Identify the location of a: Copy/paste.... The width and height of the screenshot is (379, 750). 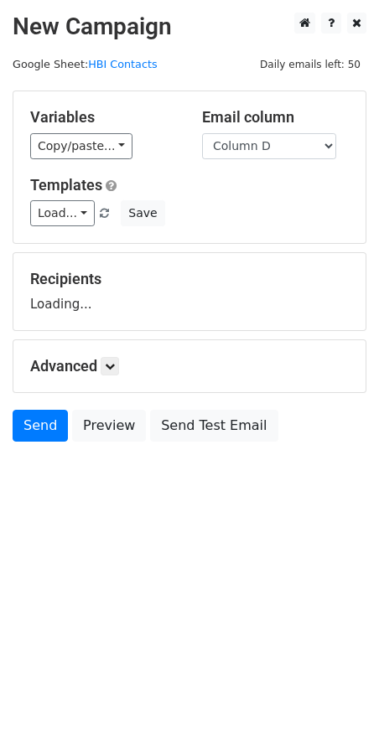
(81, 146).